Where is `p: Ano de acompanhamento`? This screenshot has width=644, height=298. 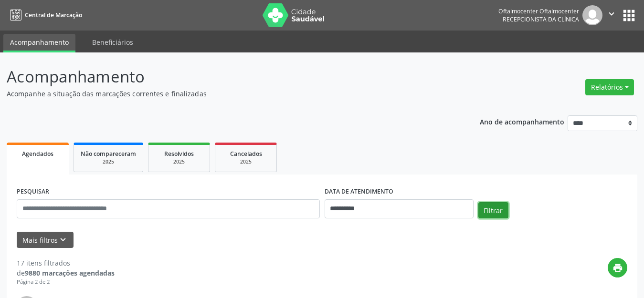 p: Ano de acompanhamento is located at coordinates (522, 121).